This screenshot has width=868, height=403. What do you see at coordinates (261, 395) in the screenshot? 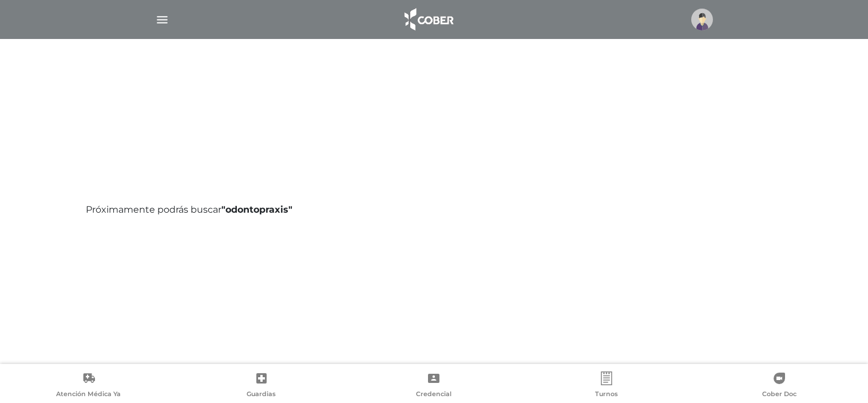
I see `span: Guardias` at bounding box center [261, 395].